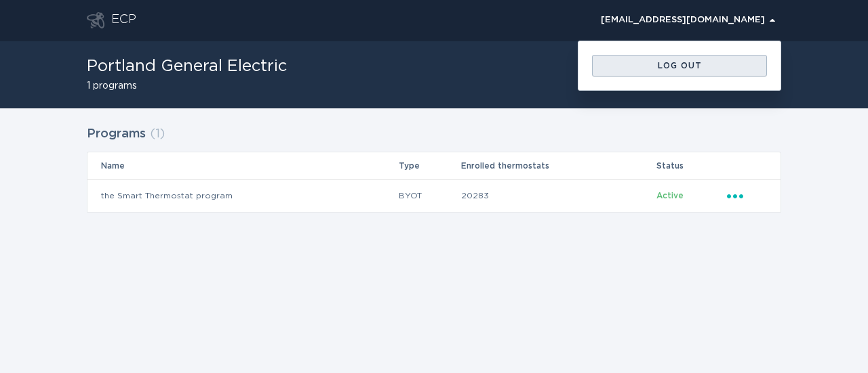 This screenshot has width=868, height=373. I want to click on div: Popover menu, so click(746, 196).